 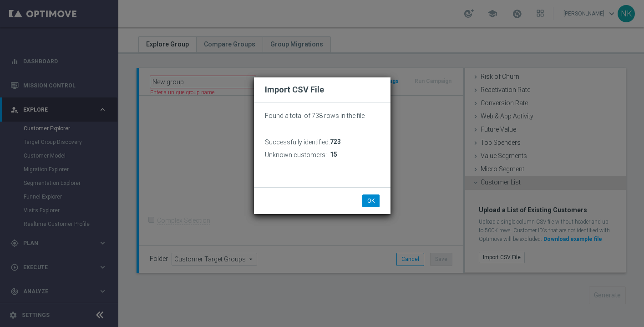 What do you see at coordinates (322, 116) in the screenshot?
I see `p: Found a total of 738 rows in the file` at bounding box center [322, 116].